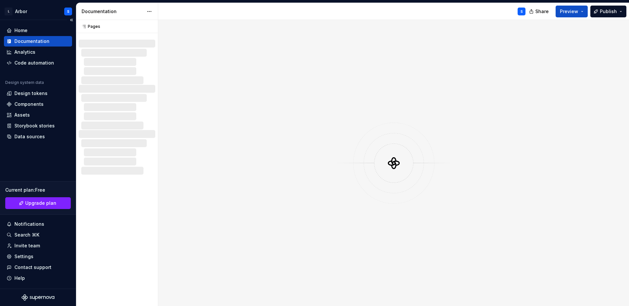 The image size is (629, 306). What do you see at coordinates (38, 11) in the screenshot?
I see `button: LArborS` at bounding box center [38, 11].